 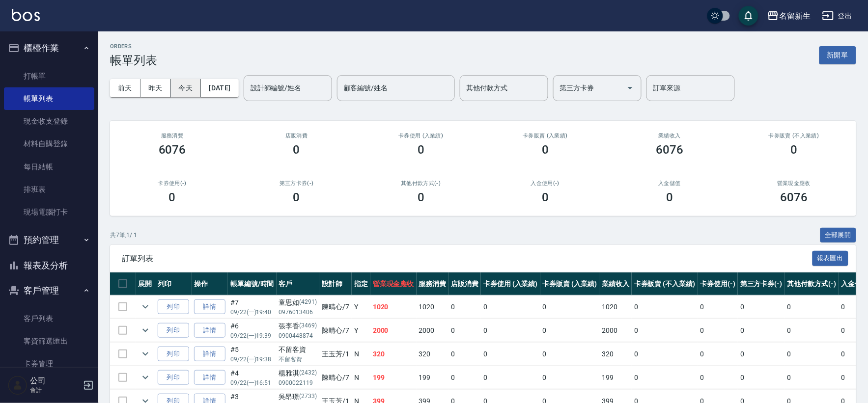 I want to click on p: (4291), so click(x=308, y=302).